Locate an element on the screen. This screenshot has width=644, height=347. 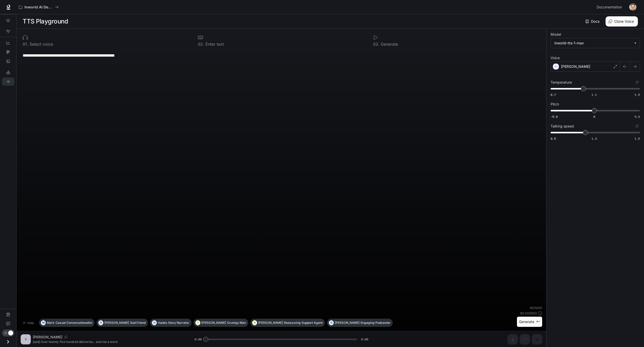
span: 0 is located at coordinates (594, 117).